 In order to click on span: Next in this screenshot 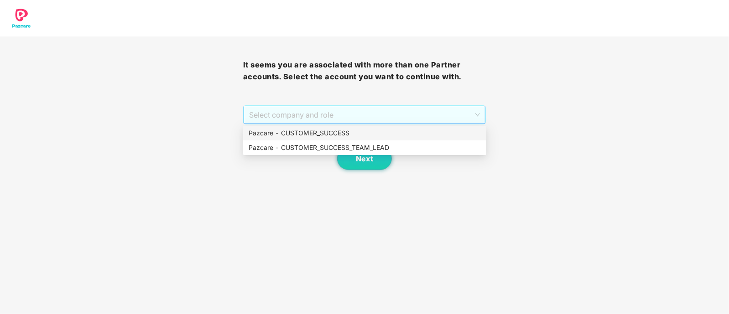, I will do `click(364, 159)`.